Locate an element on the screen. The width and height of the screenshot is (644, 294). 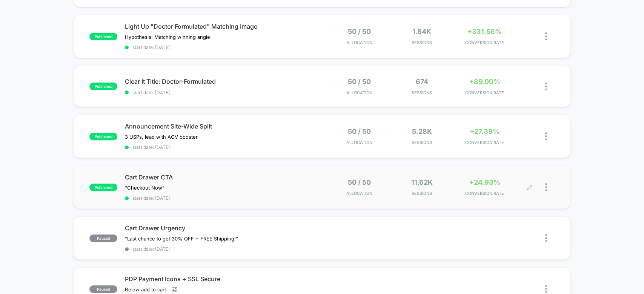
span: 5.28k is located at coordinates (422, 131).